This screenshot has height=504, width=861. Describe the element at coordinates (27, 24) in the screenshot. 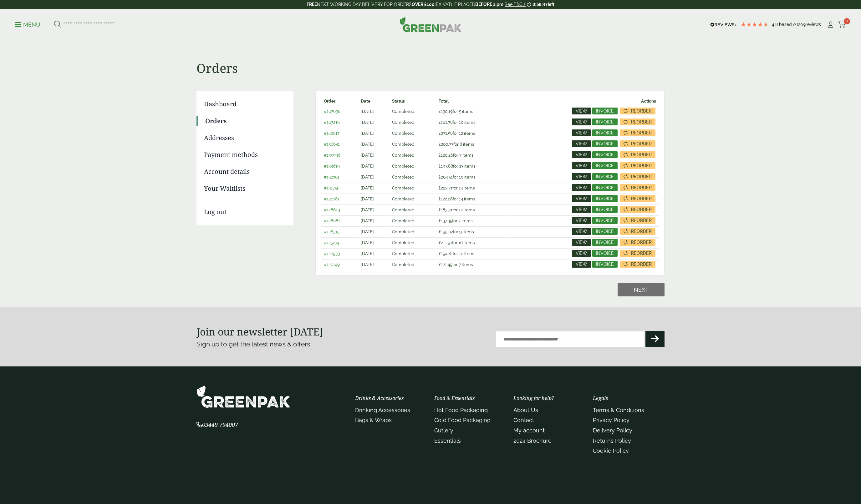

I see `a: Menu` at that location.